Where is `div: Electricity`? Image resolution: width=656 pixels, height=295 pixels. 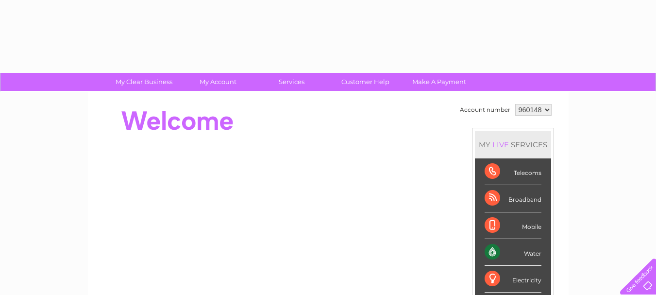 div: Electricity is located at coordinates (513, 279).